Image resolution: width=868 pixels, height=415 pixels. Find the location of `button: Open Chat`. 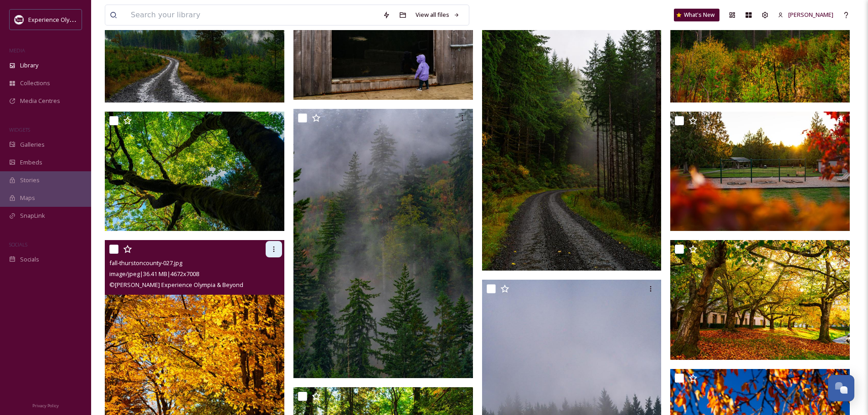

button: Open Chat is located at coordinates (841, 388).